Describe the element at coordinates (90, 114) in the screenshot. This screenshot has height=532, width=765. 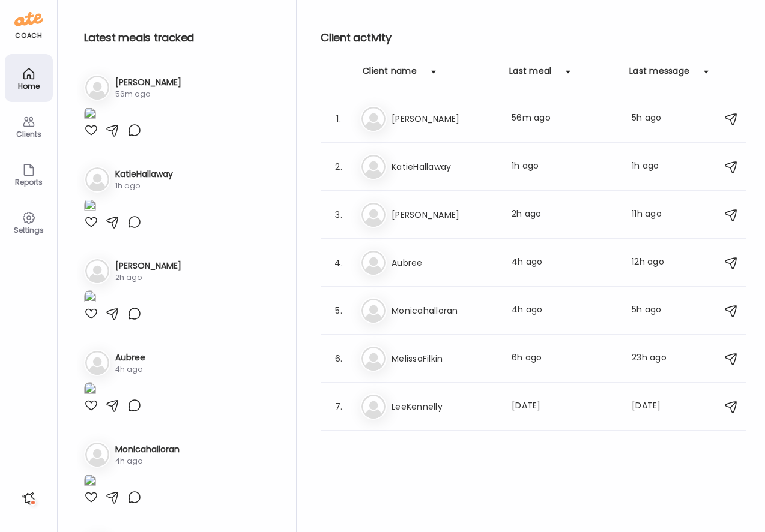
I see `img: images%2Fl67D44Vthpd089YgrxJ7KX67eLv2%2FPc5vTbb3AuVLQVwRvqFU%2FXtw70xguT0inYtXJBpkJ_1080` at that location.